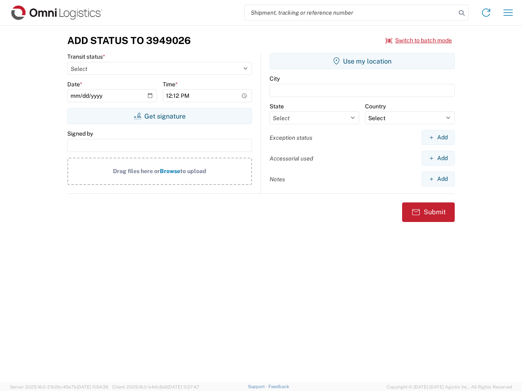  I want to click on button: Submit, so click(428, 212).